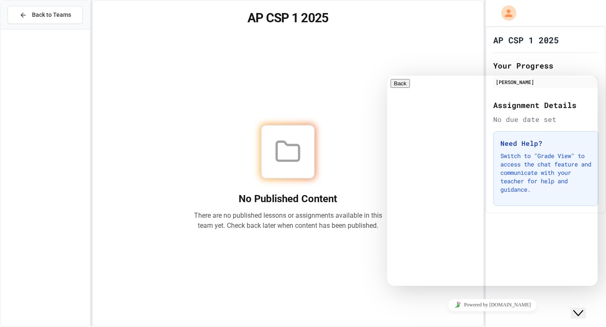 This screenshot has height=327, width=606. Describe the element at coordinates (51, 15) in the screenshot. I see `span: Back to Teams` at that location.